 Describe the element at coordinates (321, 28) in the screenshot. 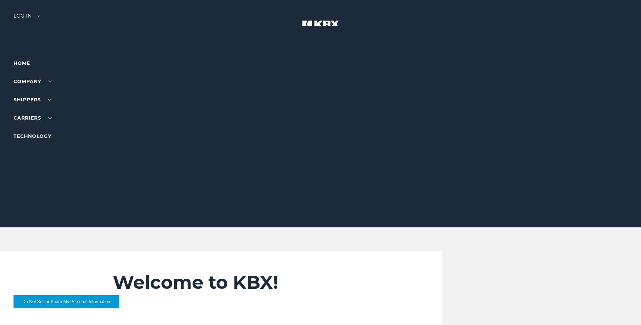

I see `img: kbx logo` at that location.